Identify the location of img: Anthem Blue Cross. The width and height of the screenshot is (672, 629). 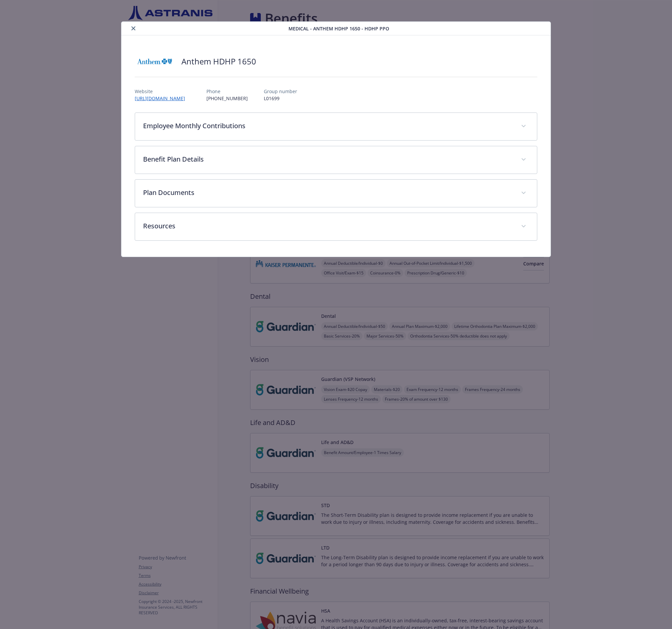
(155, 61).